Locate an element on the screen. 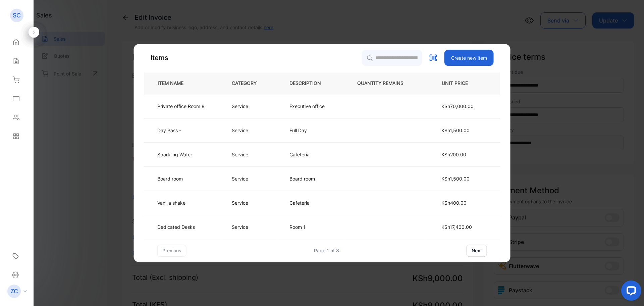  p: ZC is located at coordinates (14, 291).